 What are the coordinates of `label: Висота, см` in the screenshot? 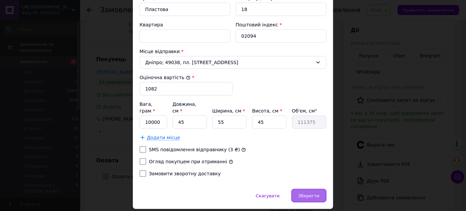 It's located at (267, 111).